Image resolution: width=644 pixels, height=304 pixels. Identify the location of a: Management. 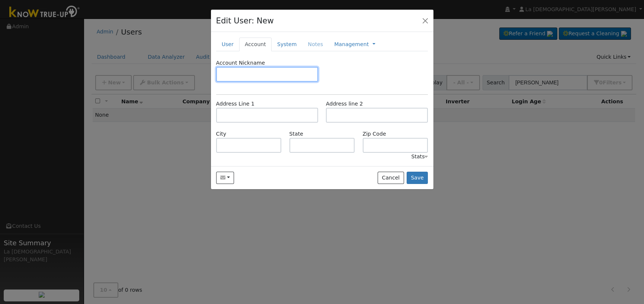
(351, 44).